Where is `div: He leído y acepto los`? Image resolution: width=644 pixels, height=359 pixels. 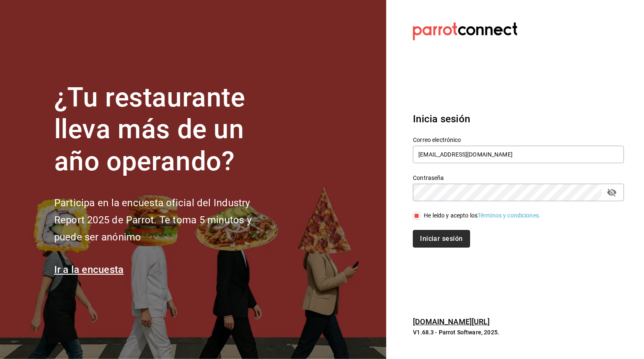 div: He leído y acepto los is located at coordinates (483, 216).